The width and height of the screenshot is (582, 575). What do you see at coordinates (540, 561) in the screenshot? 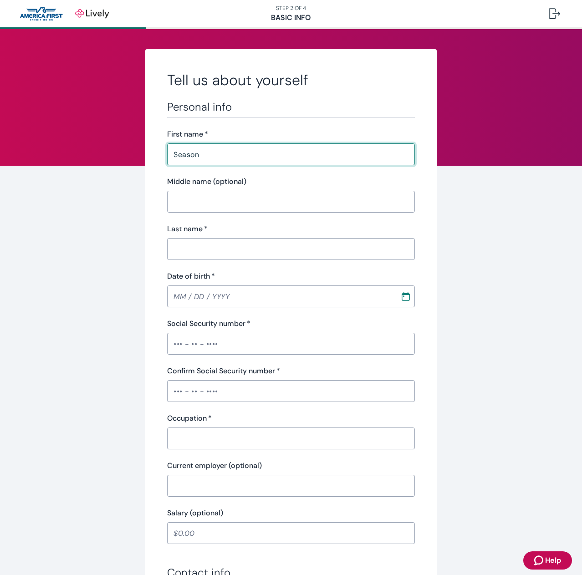
I see `svg: Zendesk support icon` at bounding box center [540, 561].